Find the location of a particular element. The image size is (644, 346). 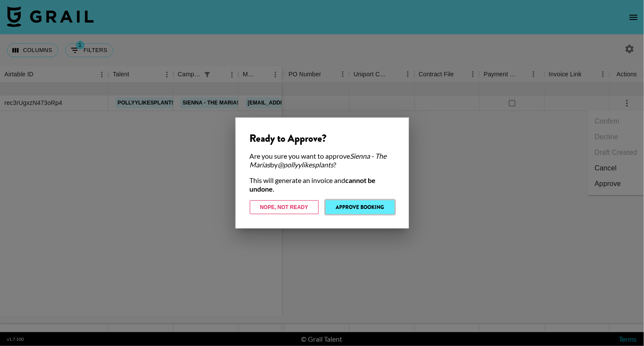

div: This will generate an invoice and . is located at coordinates (322, 185).